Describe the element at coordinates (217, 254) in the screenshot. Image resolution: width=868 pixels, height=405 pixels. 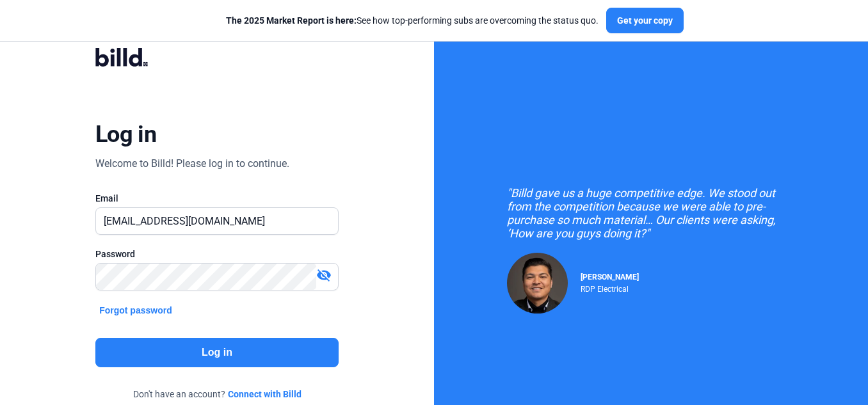
I see `div: Password` at that location.